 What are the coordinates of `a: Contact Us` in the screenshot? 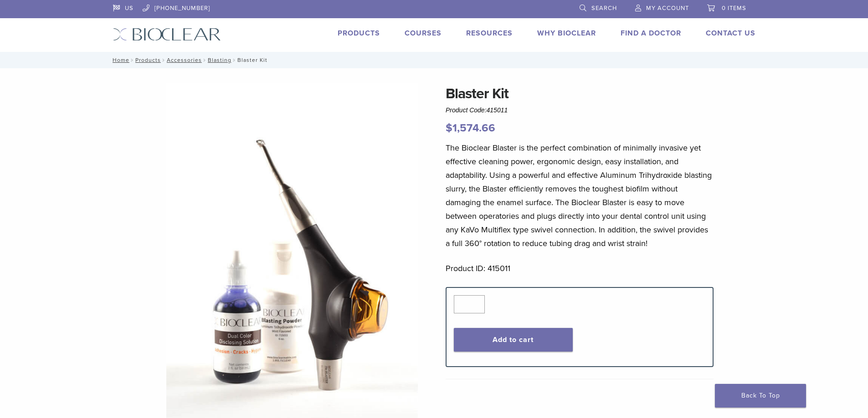 It's located at (731, 33).